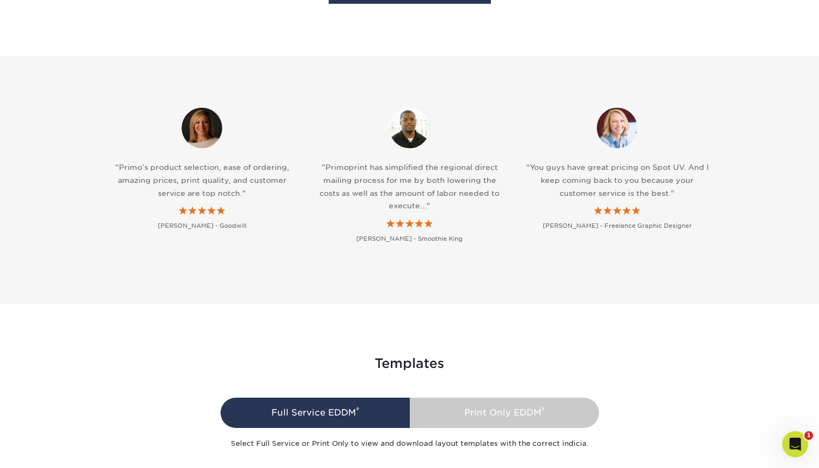  Describe the element at coordinates (315, 413) in the screenshot. I see `div: Full Service EDDM` at that location.